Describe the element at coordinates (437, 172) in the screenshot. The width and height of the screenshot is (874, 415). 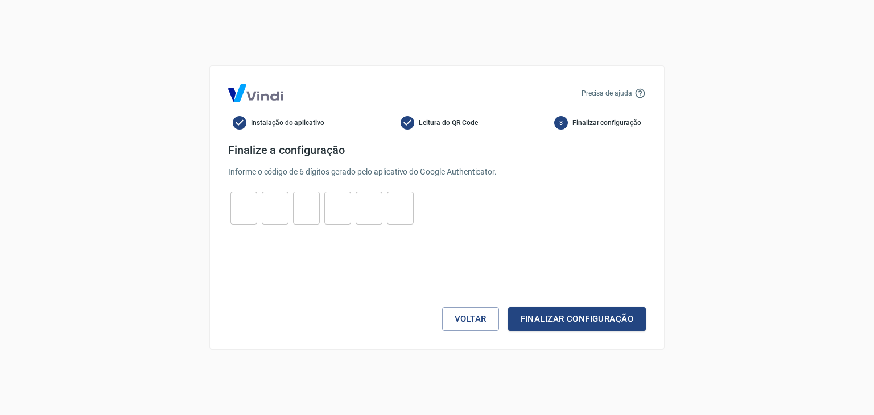
I see `p: Informe o código de 6 dígitos gerado pelo aplicativo do Google Authenticator.` at that location.